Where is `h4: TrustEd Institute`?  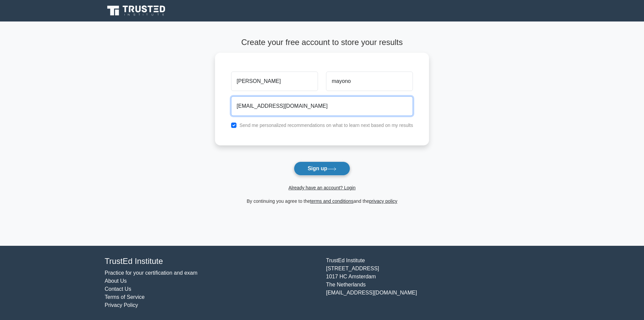 h4: TrustEd Institute is located at coordinates (211, 261).